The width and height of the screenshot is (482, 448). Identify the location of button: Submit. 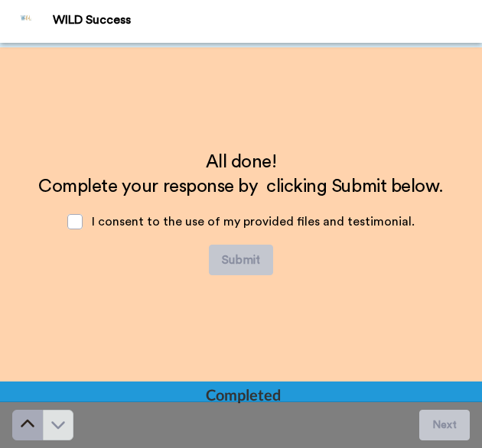
(241, 260).